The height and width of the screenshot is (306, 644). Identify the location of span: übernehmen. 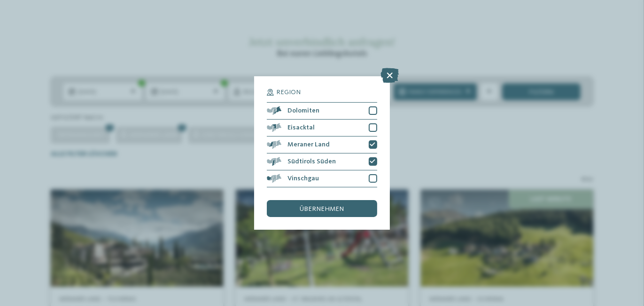
(322, 209).